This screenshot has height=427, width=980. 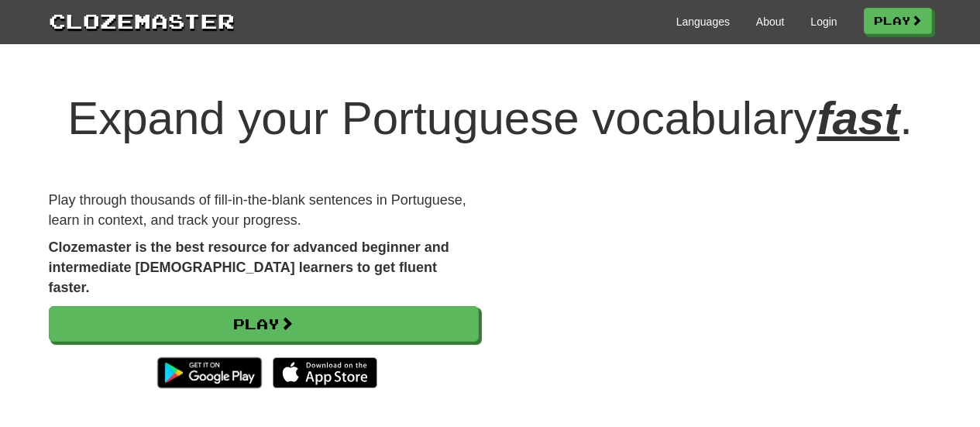 I want to click on em: fast, so click(x=857, y=118).